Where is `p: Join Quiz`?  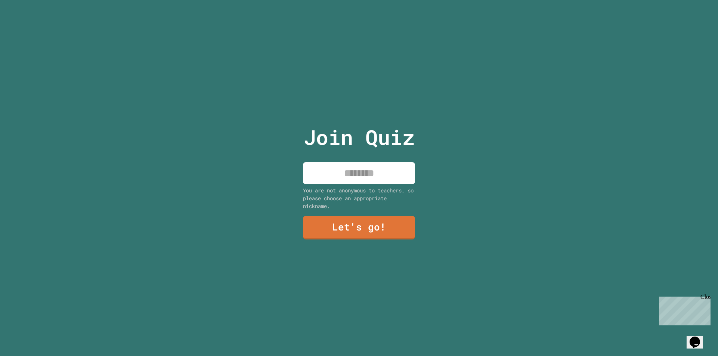
p: Join Quiz is located at coordinates (359, 137).